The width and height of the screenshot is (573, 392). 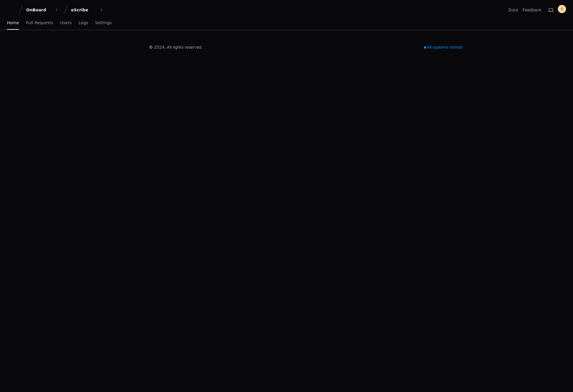 I want to click on div: All systems normal, so click(x=443, y=47).